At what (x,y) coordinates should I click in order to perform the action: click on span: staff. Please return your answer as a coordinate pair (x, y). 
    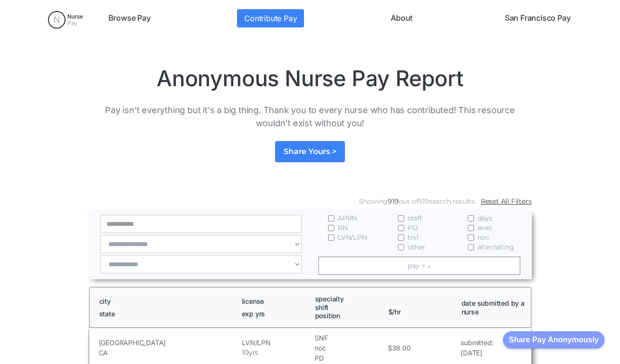
    Looking at the image, I should click on (415, 218).